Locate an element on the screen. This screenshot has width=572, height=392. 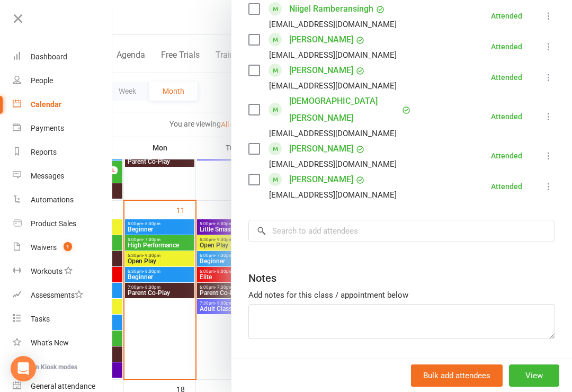
a: Tasks is located at coordinates (62, 319).